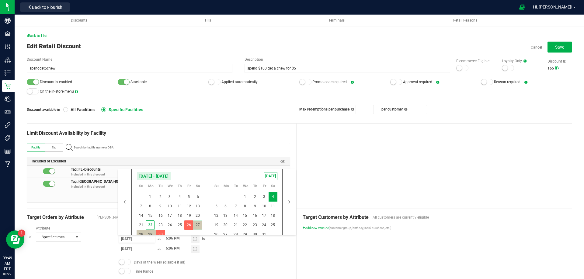 The width and height of the screenshot is (584, 279). What do you see at coordinates (273, 188) in the screenshot?
I see `th: Sa` at bounding box center [273, 188].